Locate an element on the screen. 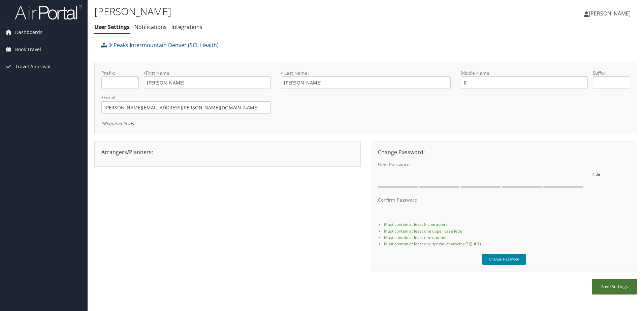  label: Suffix: is located at coordinates (611, 73).